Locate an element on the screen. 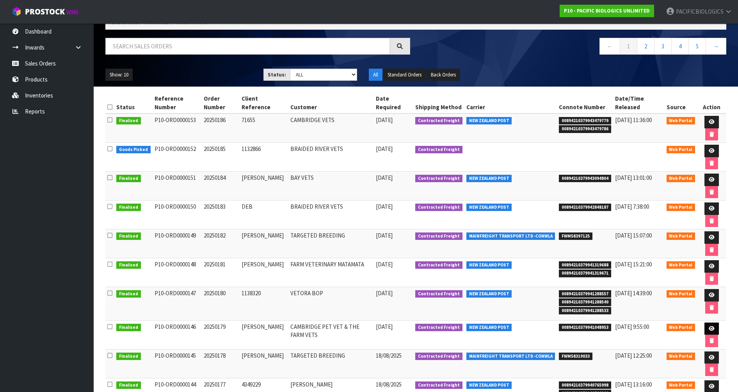 The height and width of the screenshot is (392, 738). td: 20250183 is located at coordinates (221, 215).